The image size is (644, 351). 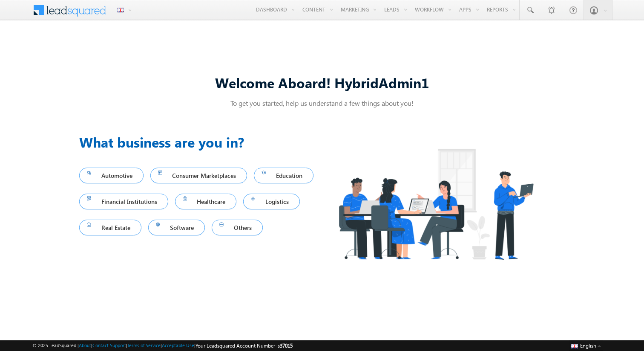 I want to click on span: Financial Institutions, so click(x=124, y=201).